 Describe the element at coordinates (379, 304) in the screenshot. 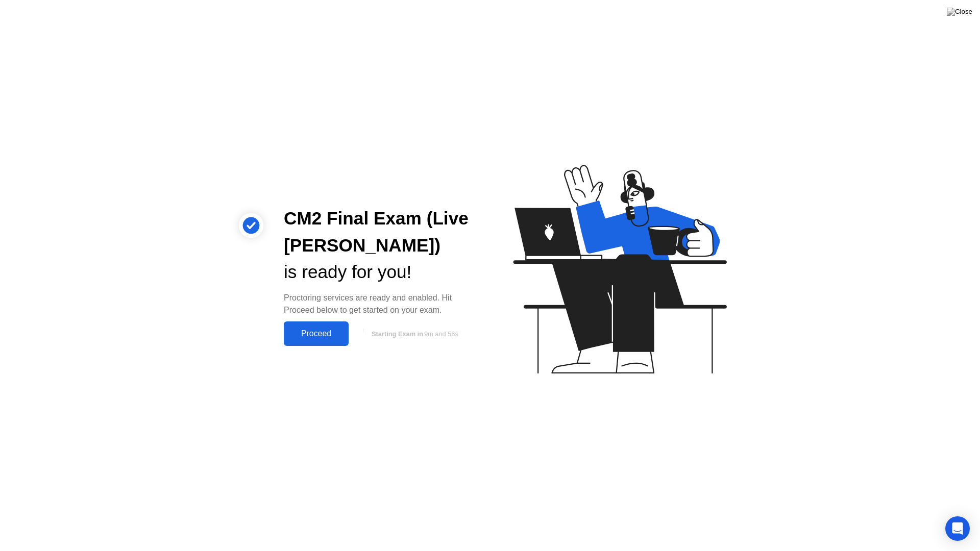

I see `div: Proctoring services are ready and enabled. Hit Proceed below to get started on your exam.` at that location.